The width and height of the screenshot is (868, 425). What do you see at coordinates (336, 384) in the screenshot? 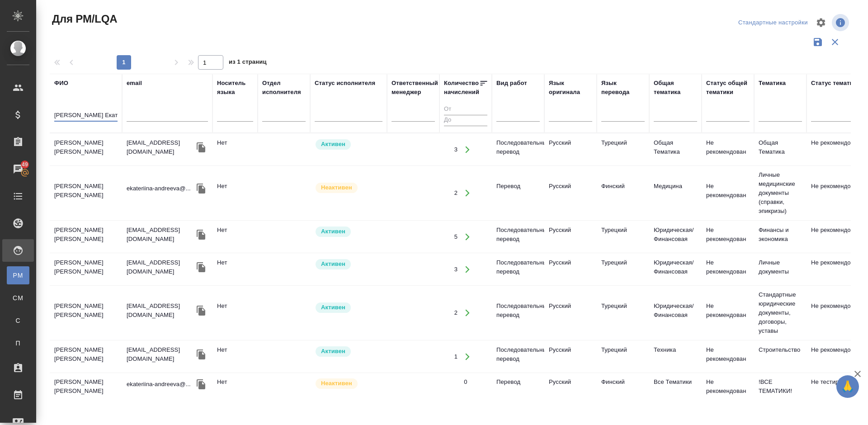
I see `p: Неактивен` at bounding box center [336, 384].